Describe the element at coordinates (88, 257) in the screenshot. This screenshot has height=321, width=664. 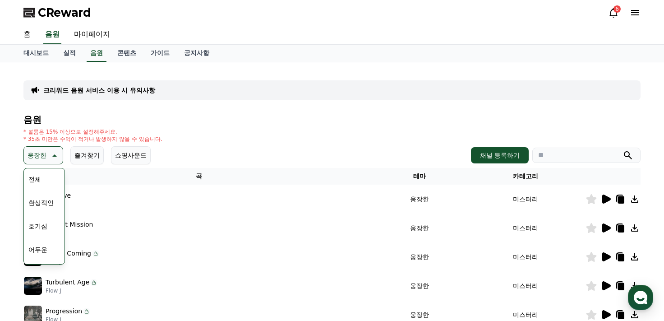
I see `a: 대화` at that location.